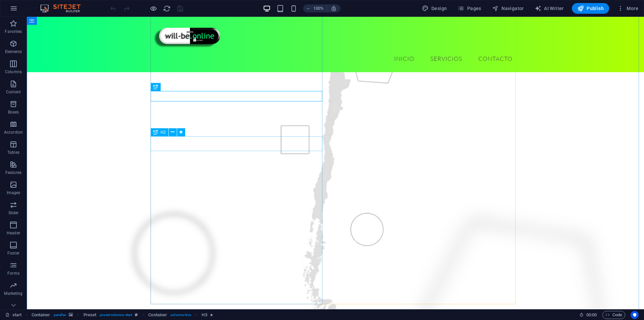 Image resolution: width=644 pixels, height=320 pixels. I want to click on i: Reload page, so click(167, 8).